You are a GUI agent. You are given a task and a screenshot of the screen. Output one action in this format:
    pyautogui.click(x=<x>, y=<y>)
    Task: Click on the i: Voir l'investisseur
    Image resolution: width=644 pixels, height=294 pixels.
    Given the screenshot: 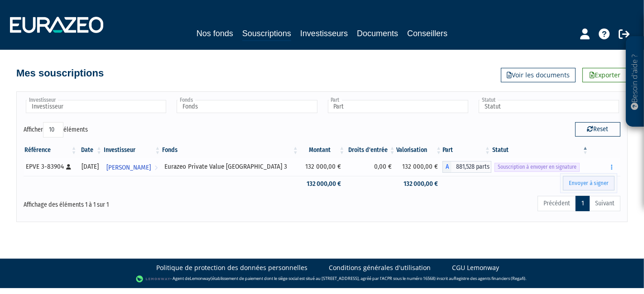 What is the action you would take?
    pyautogui.click(x=156, y=167)
    